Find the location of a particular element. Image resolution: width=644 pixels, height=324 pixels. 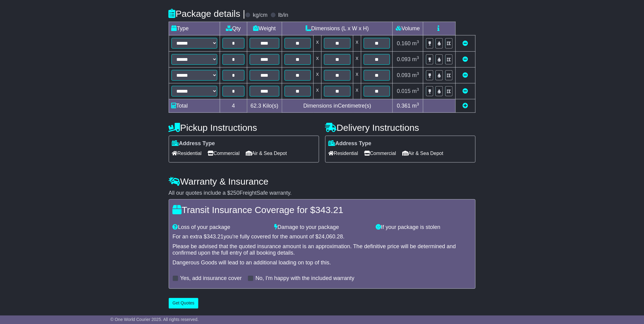

div: Damage to your package is located at coordinates (322, 227).